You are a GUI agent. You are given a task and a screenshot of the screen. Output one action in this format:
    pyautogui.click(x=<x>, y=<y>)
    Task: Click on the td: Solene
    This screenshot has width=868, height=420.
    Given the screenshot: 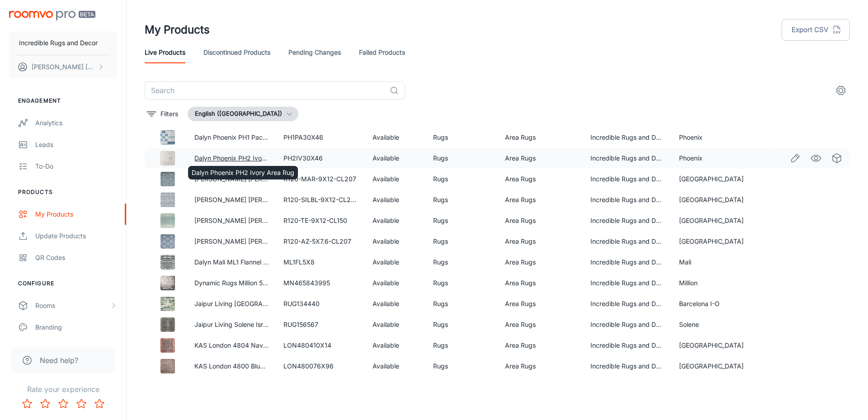 What is the action you would take?
    pyautogui.click(x=716, y=325)
    